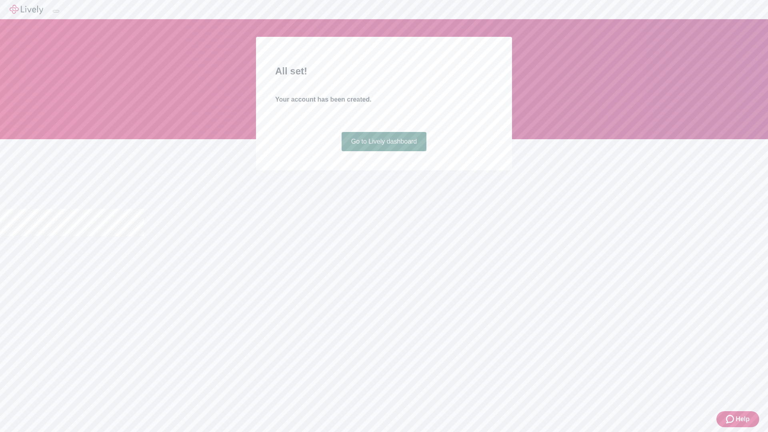 Image resolution: width=768 pixels, height=432 pixels. I want to click on button: Log out, so click(56, 11).